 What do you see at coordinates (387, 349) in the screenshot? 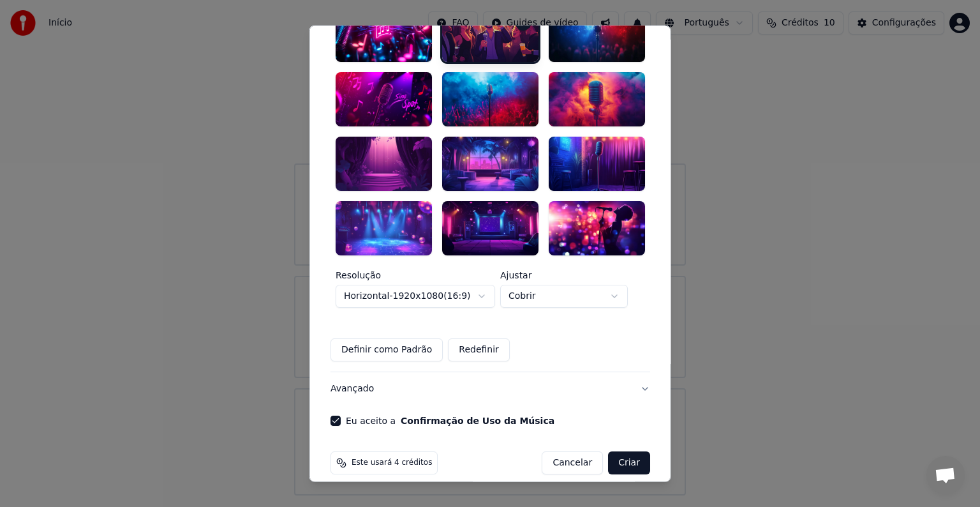
I see `button: Definir como Padrão` at bounding box center [387, 349].